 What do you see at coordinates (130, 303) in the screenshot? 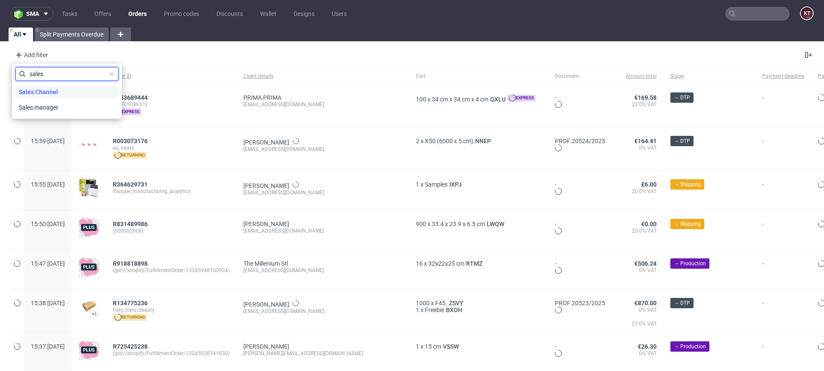
I see `span: R134775236` at bounding box center [130, 303].